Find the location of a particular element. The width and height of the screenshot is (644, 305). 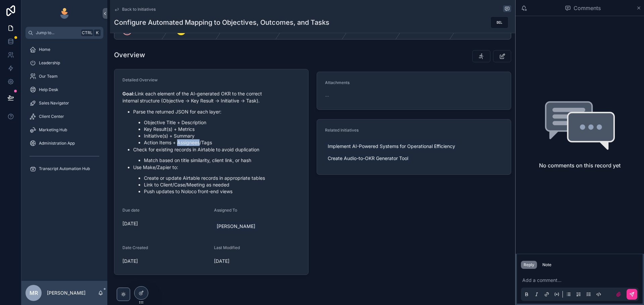

a: Our Team is located at coordinates (64, 76).